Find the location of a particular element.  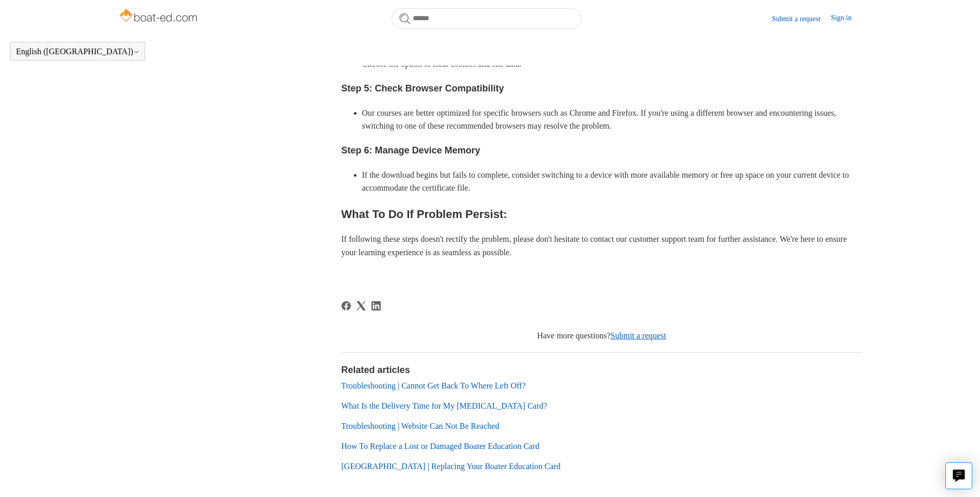

svg: Share this page on LinkedIn is located at coordinates (376, 306).